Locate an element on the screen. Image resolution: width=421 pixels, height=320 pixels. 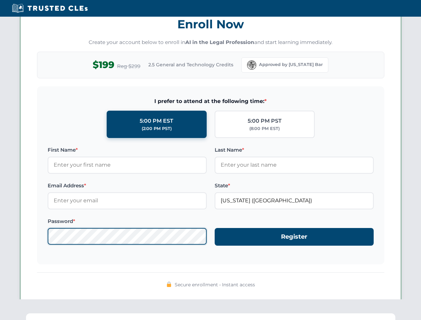
p: Create your account below to enroll in and start learning immediately. is located at coordinates (211, 42).